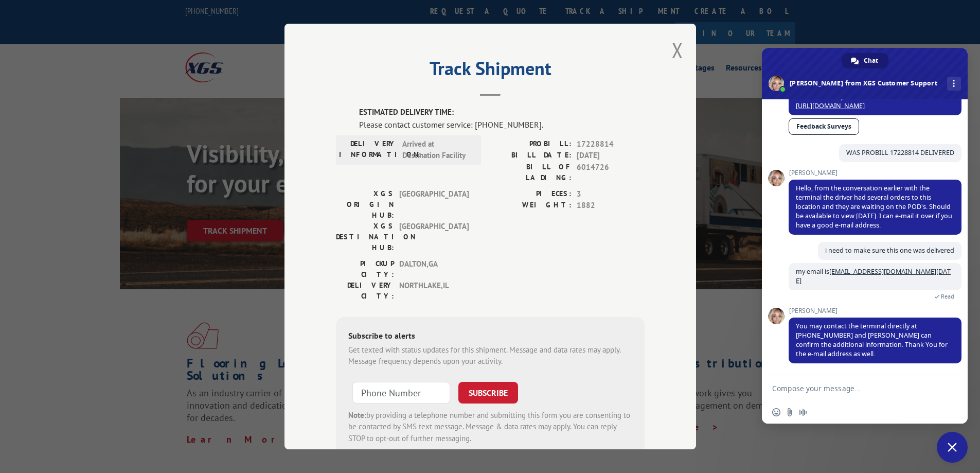 This screenshot has width=980, height=473. What do you see at coordinates (875, 207) in the screenshot?
I see `span: Hello, from the conversation earlier with the terminal the driver had several orders to this loca...` at bounding box center [875, 207].